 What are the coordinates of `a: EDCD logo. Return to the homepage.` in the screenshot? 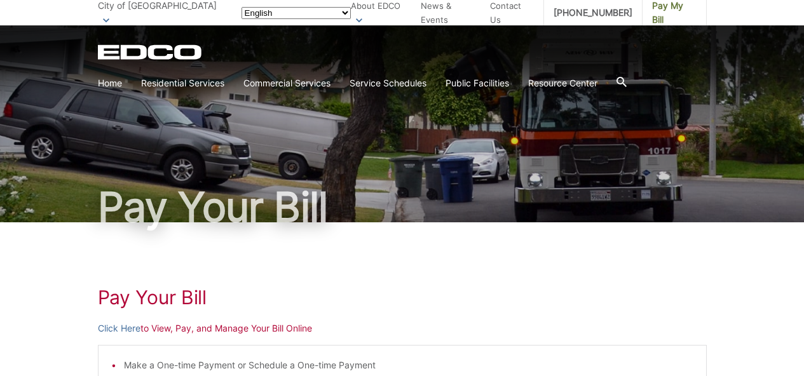 It's located at (151, 52).